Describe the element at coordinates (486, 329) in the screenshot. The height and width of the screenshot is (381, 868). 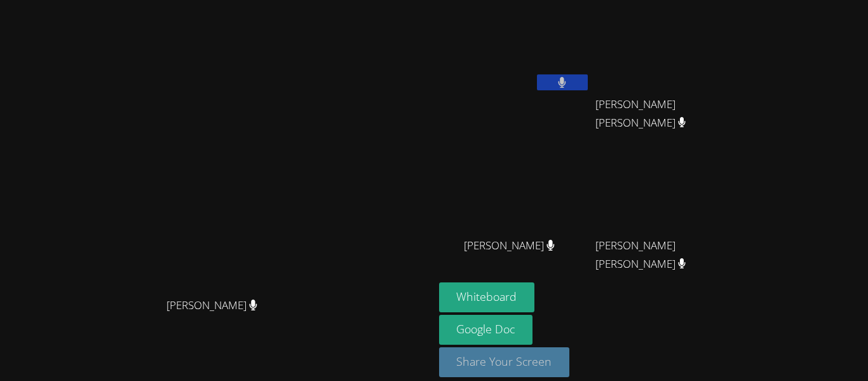
I see `a: Google Doc` at that location.